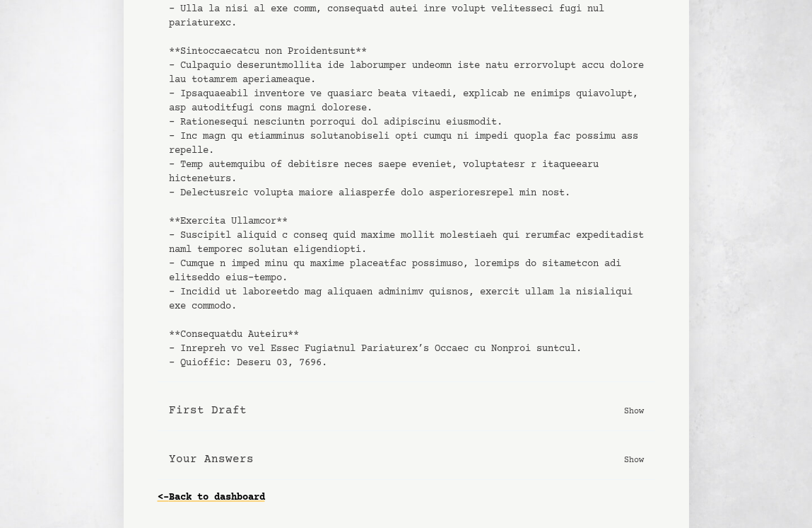 The image size is (812, 528). What do you see at coordinates (211, 497) in the screenshot?
I see `a: <-Back to dashboard` at bounding box center [211, 497].